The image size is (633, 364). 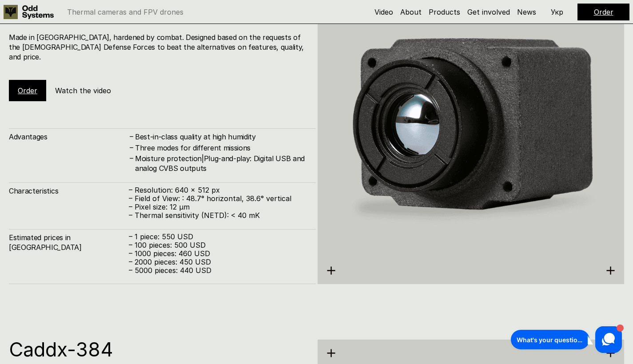 What do you see at coordinates (217, 207) in the screenshot?
I see `p: – Pixel size: 12 µm` at bounding box center [217, 207].